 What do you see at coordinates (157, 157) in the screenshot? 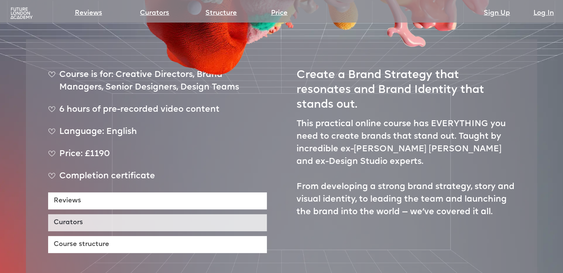
I see `div: Price: £1190` at bounding box center [157, 157].